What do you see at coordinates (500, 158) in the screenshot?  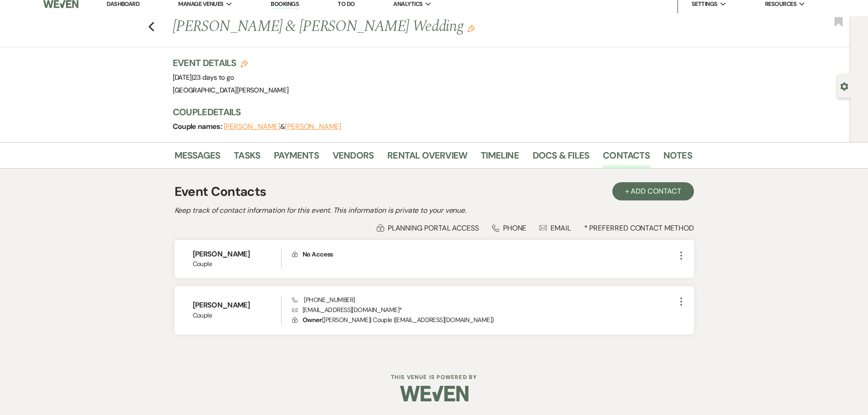 I see `a: Timeline` at bounding box center [500, 158].